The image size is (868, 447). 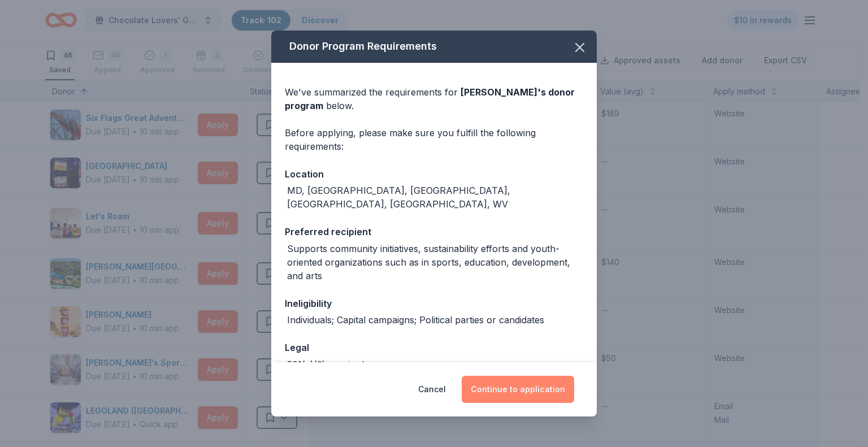 I want to click on div: Preferred recipient, so click(x=434, y=231).